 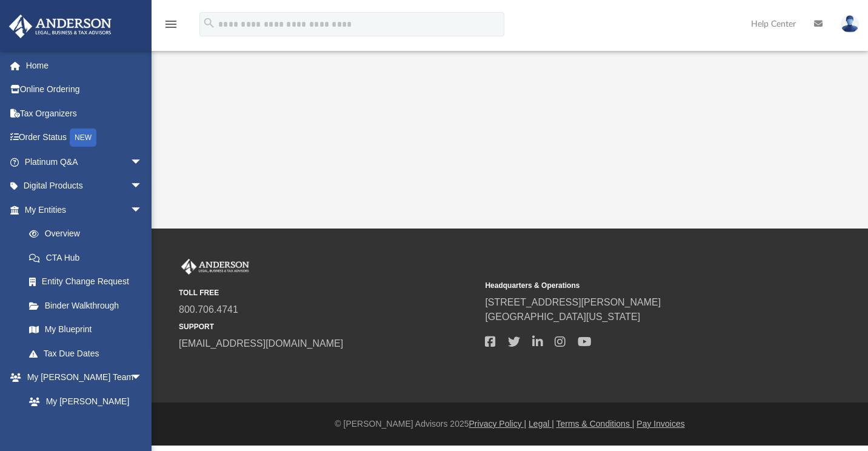 What do you see at coordinates (83, 137) in the screenshot?
I see `div: NEW` at bounding box center [83, 137].